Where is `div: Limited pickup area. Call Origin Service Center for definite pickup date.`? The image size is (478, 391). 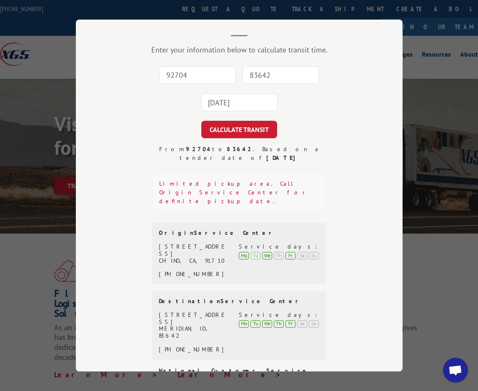
div: Limited pickup area. Call Origin Service Center for definite pickup date. is located at coordinates (239, 192).